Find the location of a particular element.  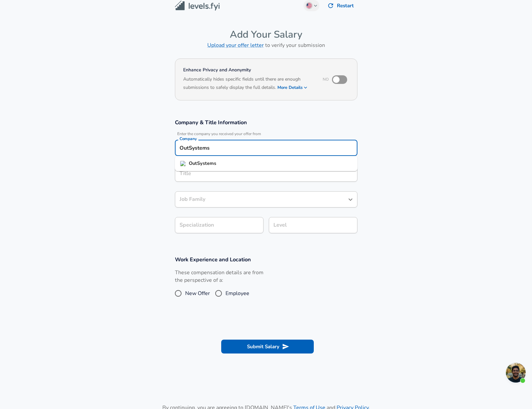

h4: Enhance Privacy and Anonymity is located at coordinates (248, 70).